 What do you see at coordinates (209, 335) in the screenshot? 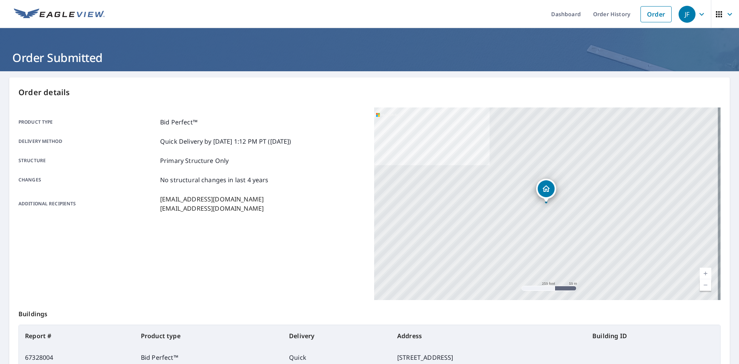
I see `th: Product type` at bounding box center [209, 335].